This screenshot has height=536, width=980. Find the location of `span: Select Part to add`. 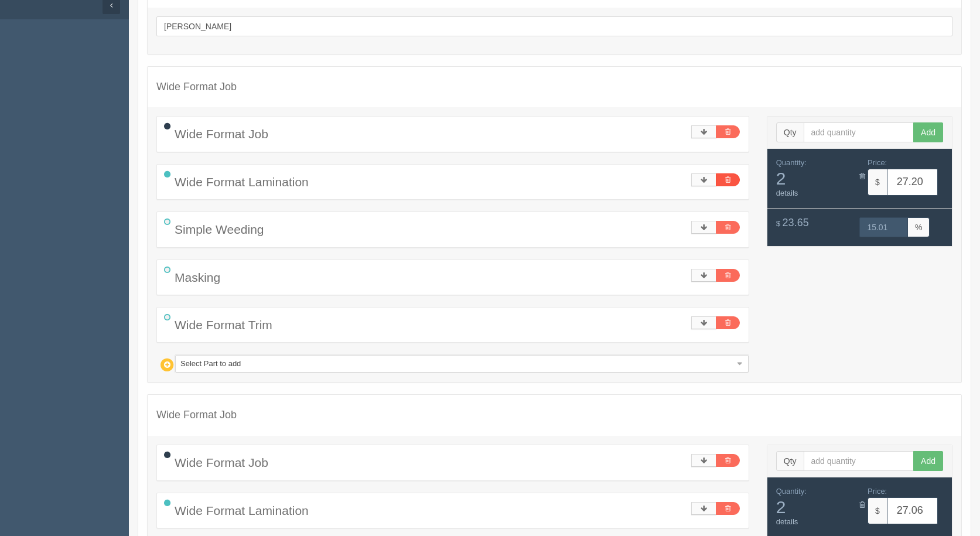

span: Select Part to add is located at coordinates (456, 363).